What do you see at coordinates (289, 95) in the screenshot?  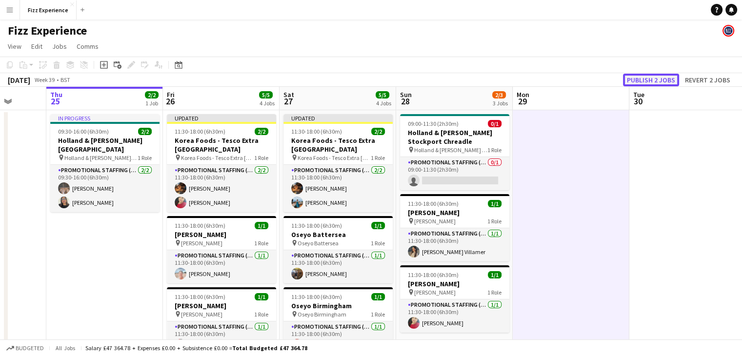 I see `span: Sat` at bounding box center [289, 95].